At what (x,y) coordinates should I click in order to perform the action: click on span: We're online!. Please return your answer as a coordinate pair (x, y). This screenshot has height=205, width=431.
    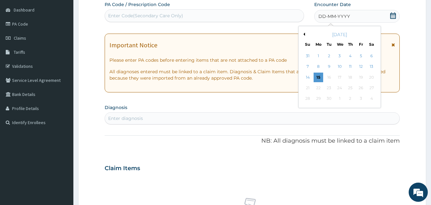
    Looking at the image, I should click on (63, 94).